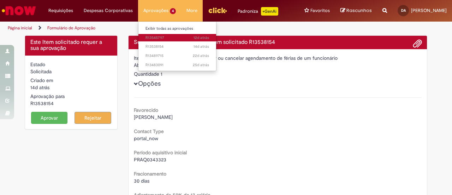  Describe the element at coordinates (356, 11) in the screenshot. I see `a: Rascunhos` at that location.